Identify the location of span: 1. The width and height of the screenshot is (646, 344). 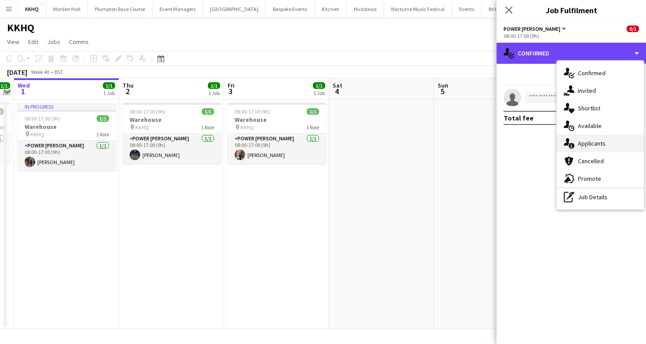
(23, 91).